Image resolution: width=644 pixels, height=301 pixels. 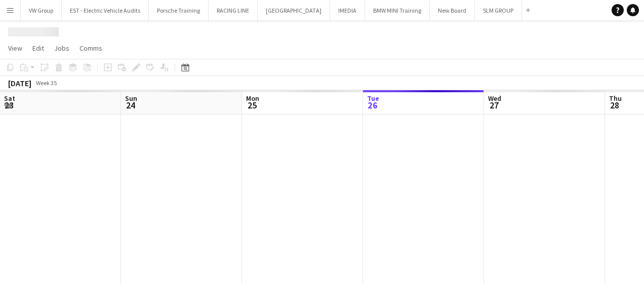 What do you see at coordinates (15, 48) in the screenshot?
I see `a: View` at bounding box center [15, 48].